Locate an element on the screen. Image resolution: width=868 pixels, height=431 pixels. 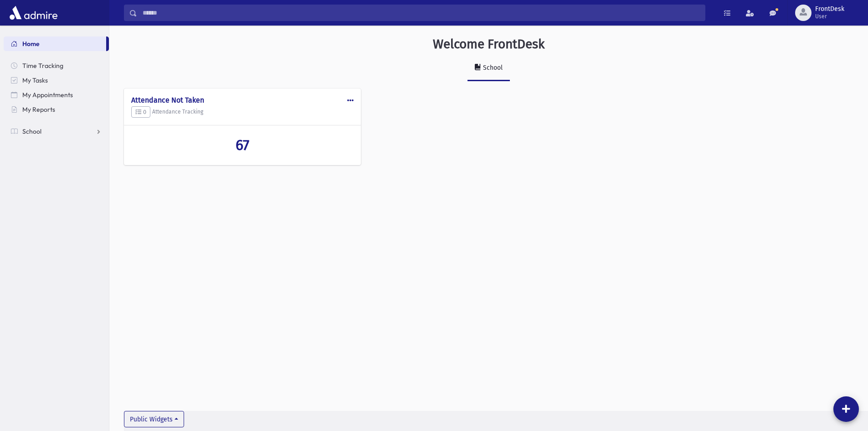
a: My Reports is located at coordinates (56, 110).